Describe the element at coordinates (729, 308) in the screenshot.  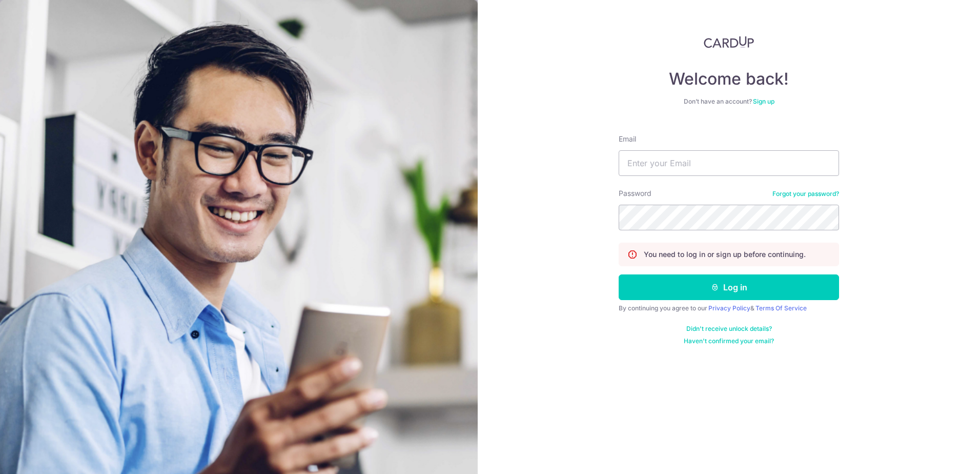
I see `a: Privacy Policy` at that location.